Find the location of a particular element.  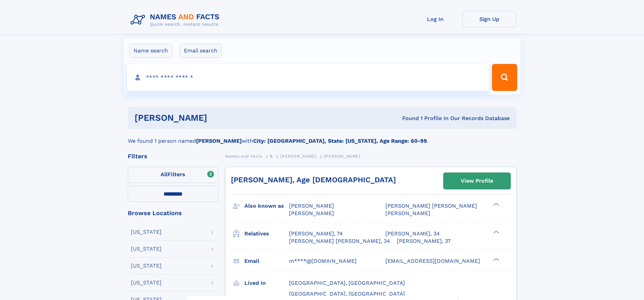

a: Sign Up is located at coordinates (489, 19).